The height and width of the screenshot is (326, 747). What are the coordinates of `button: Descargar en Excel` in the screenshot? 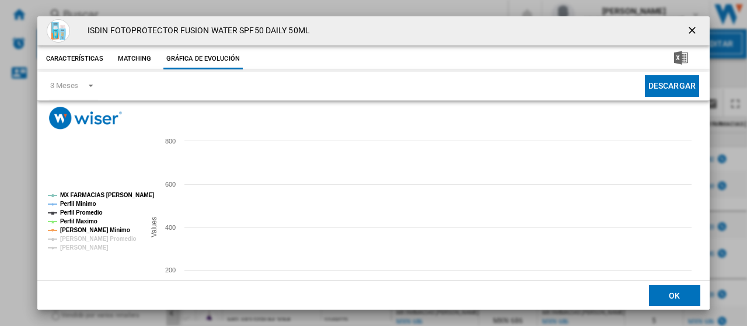 It's located at (681, 59).